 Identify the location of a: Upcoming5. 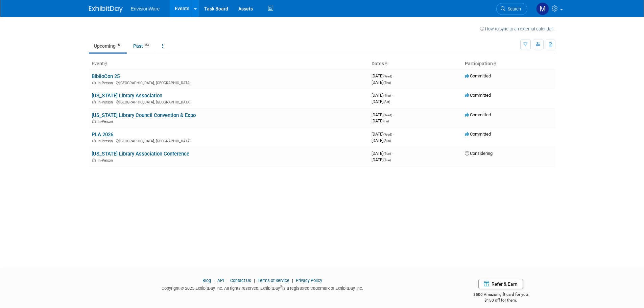
(108, 46).